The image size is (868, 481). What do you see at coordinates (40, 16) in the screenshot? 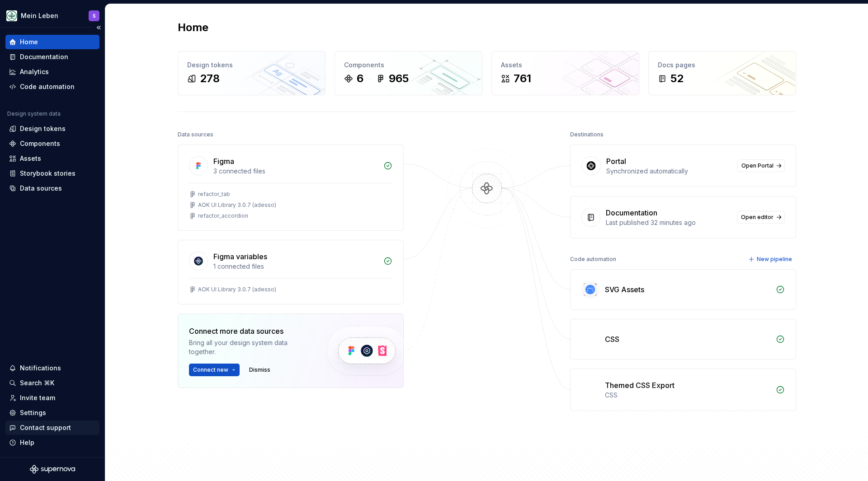
I see `div: Mein Leben` at bounding box center [40, 16].